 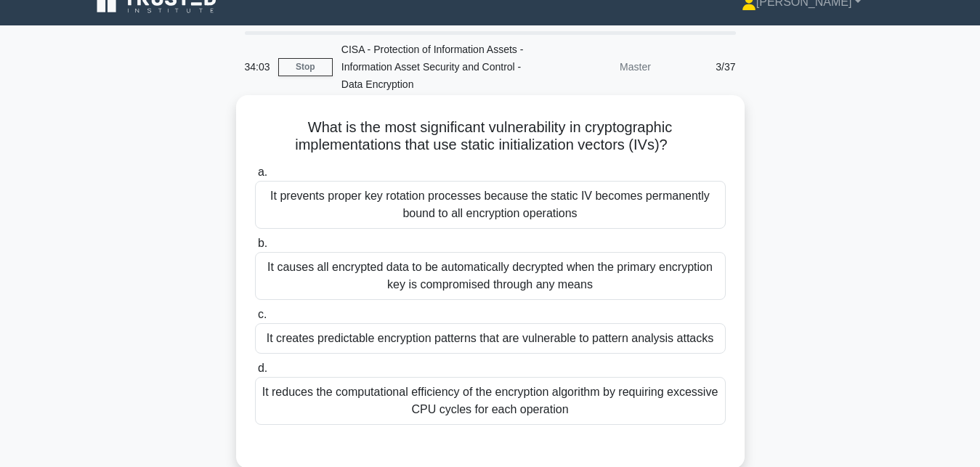 I want to click on div: 34:03, so click(x=257, y=67).